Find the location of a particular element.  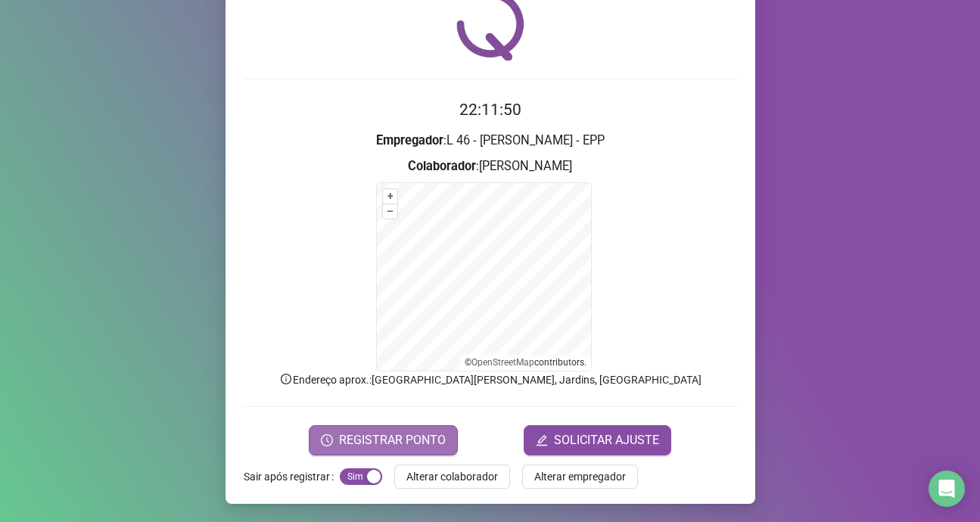

button: Alterar empregador is located at coordinates (580, 477).